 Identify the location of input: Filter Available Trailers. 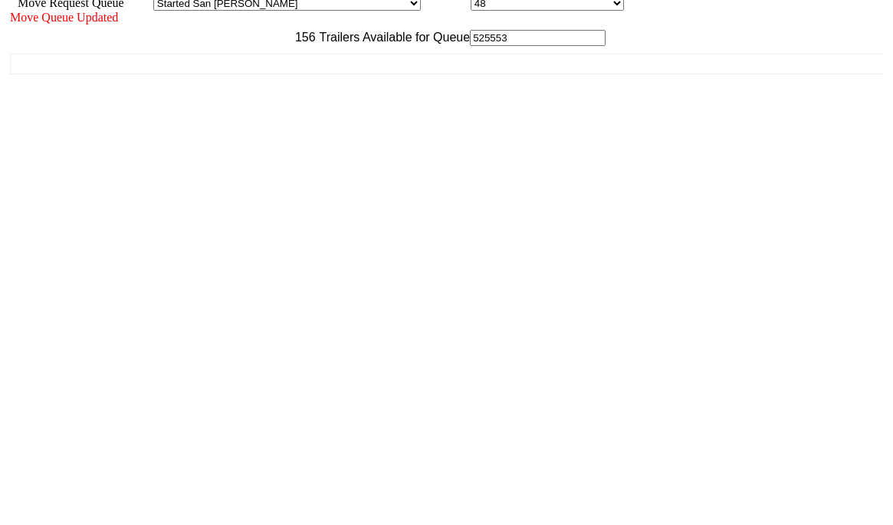
(538, 38).